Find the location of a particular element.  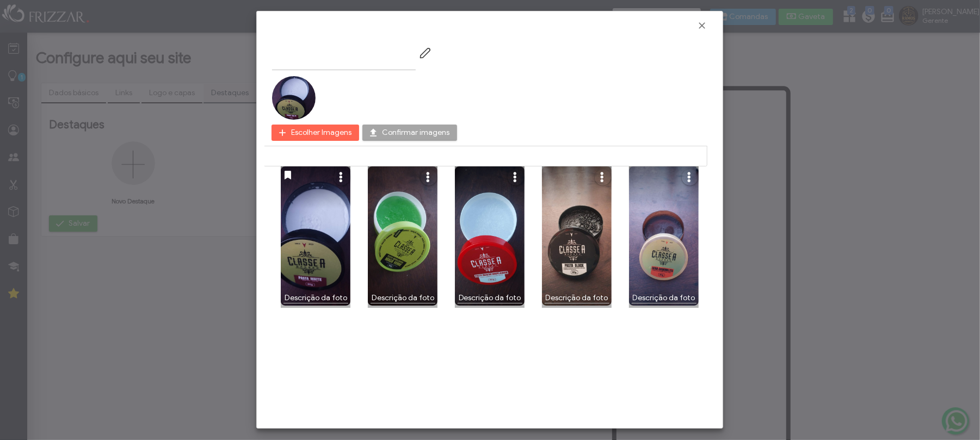

span: Escolher Imagens is located at coordinates (321, 133).